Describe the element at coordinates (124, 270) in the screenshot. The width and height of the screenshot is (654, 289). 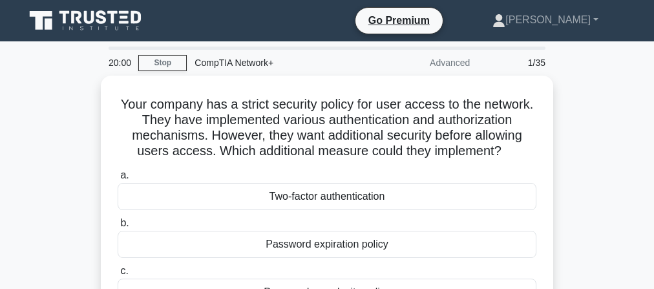
I see `span: c.` at that location.